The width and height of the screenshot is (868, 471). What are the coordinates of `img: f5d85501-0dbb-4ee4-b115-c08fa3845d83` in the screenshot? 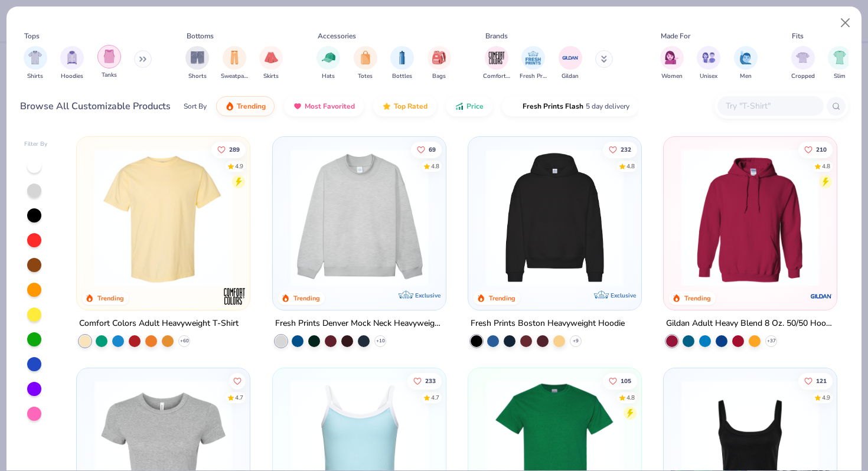 It's located at (359, 217).